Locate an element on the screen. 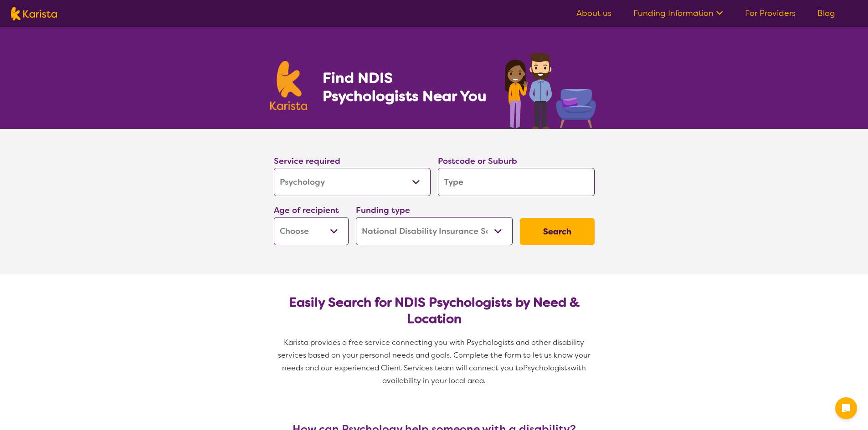 This screenshot has height=430, width=868. label: Postcode or Suburb is located at coordinates (478, 161).